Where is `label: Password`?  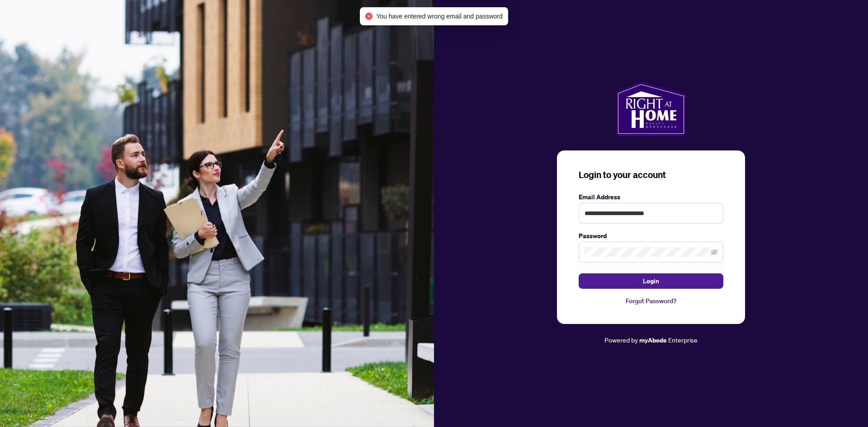 label: Password is located at coordinates (651, 236).